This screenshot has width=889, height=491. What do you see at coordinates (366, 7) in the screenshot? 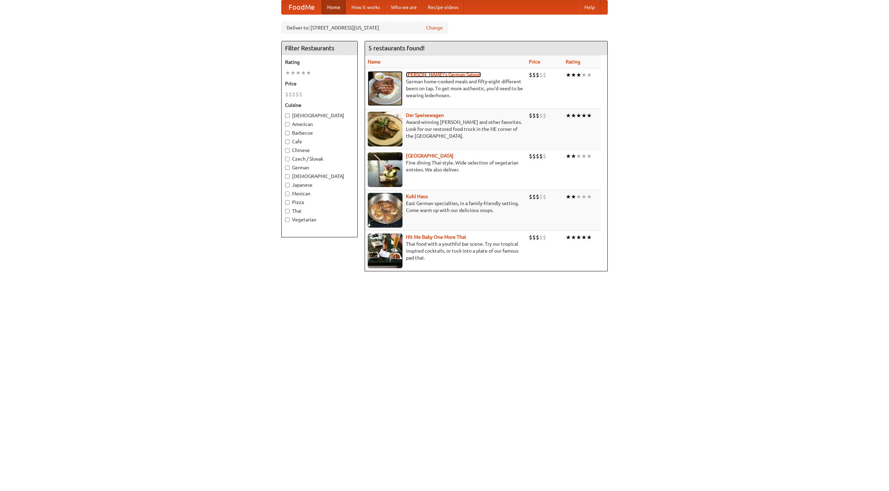
I see `a: How it works` at bounding box center [366, 7].